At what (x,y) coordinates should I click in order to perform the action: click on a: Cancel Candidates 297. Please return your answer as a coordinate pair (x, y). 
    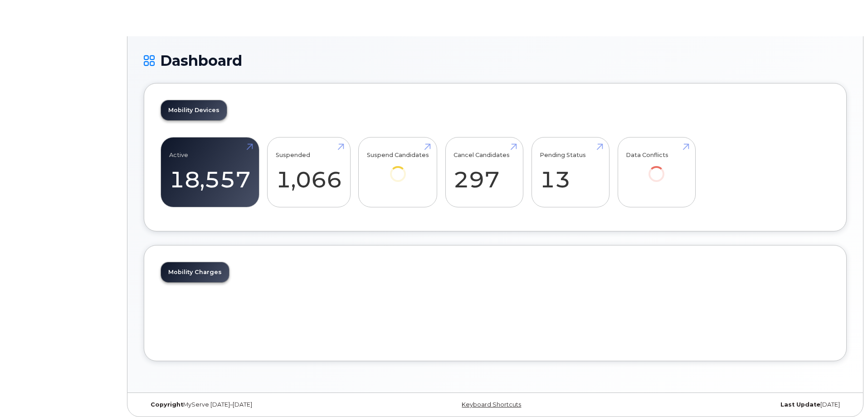
    Looking at the image, I should click on (484, 173).